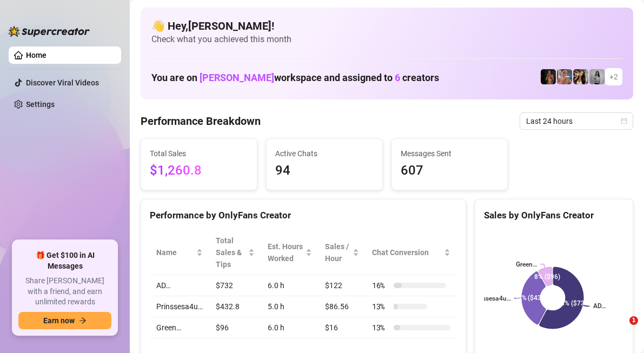 The image size is (644, 353). What do you see at coordinates (236, 285) in the screenshot?
I see `td: $732` at bounding box center [236, 285].